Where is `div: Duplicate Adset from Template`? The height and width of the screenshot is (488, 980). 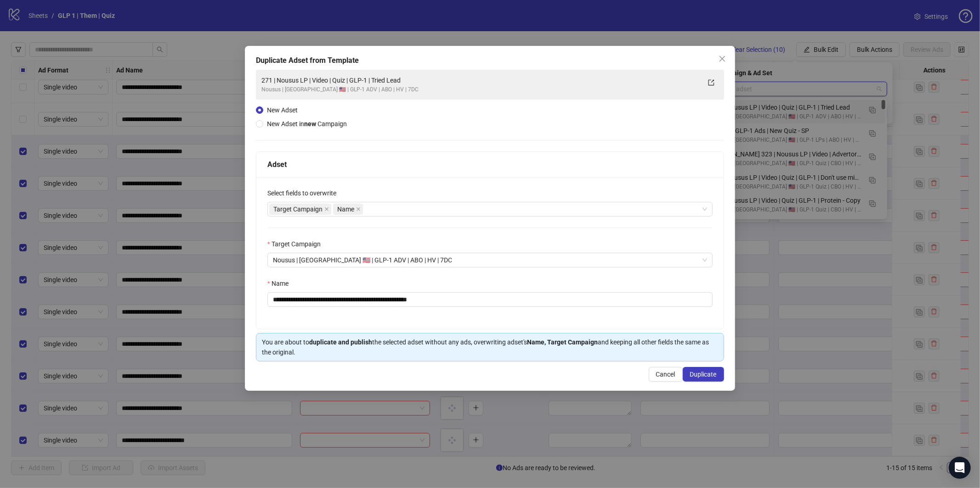 div: Duplicate Adset from Template is located at coordinates (490, 60).